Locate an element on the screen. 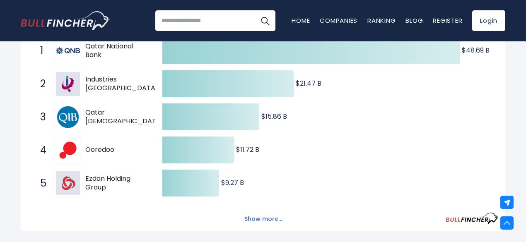 The image size is (526, 242). span: 1 is located at coordinates (40, 51).